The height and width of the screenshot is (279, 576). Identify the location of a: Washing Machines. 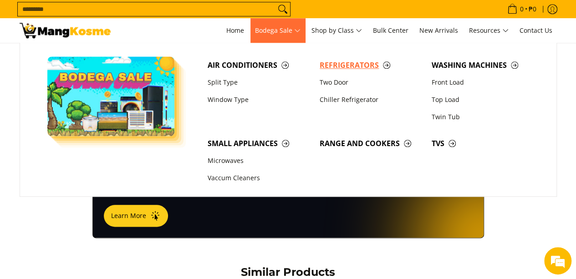
(483, 65).